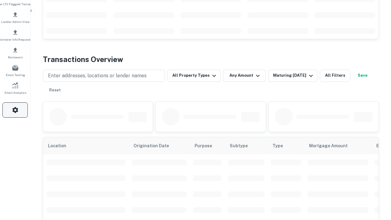  What do you see at coordinates (335, 76) in the screenshot?
I see `button: All Filters` at bounding box center [335, 76].